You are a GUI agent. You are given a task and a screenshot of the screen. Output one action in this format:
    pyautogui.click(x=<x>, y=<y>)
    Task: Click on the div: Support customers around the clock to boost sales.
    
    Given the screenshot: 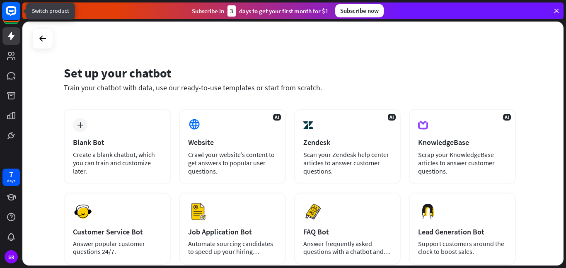 What is the action you would take?
    pyautogui.click(x=463, y=248)
    